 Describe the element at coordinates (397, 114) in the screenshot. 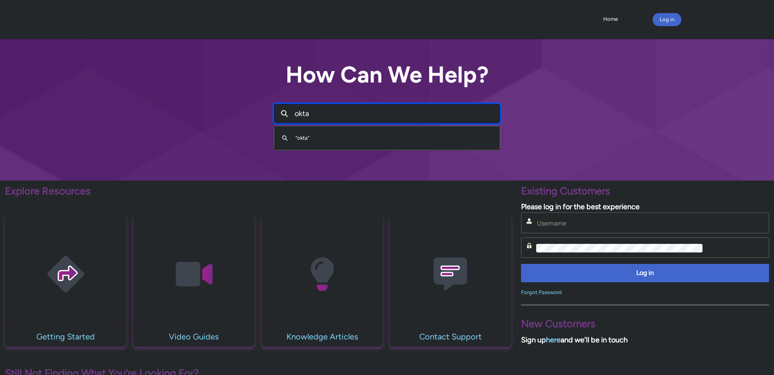

I see `input: Search for articles, cases, videos...` at that location.